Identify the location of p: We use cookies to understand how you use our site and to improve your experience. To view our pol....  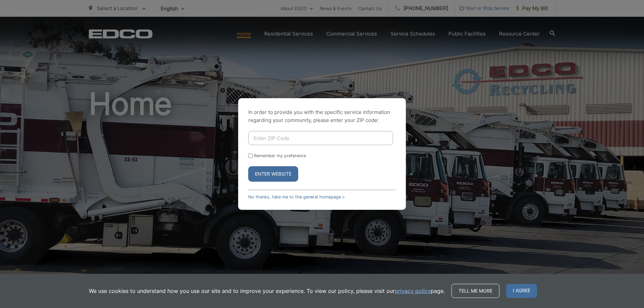
(266, 291).